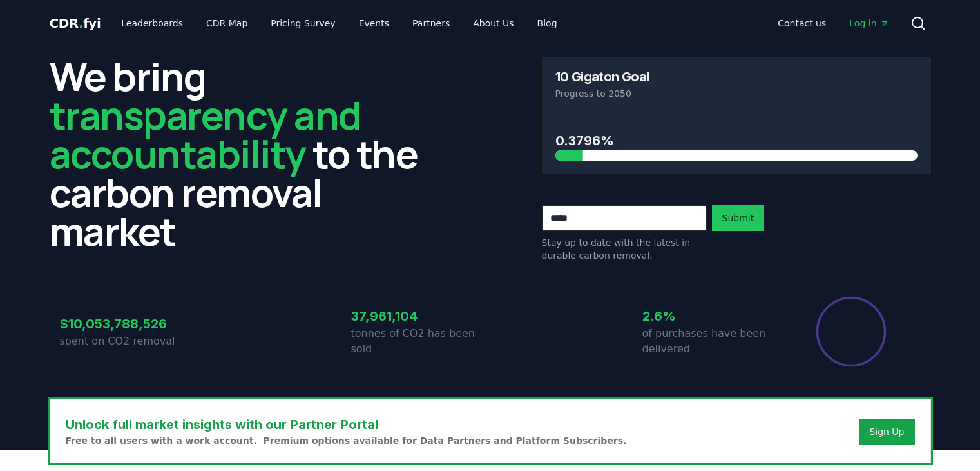 The image size is (980, 471). Describe the element at coordinates (205, 134) in the screenshot. I see `span: transparency and accountability` at that location.